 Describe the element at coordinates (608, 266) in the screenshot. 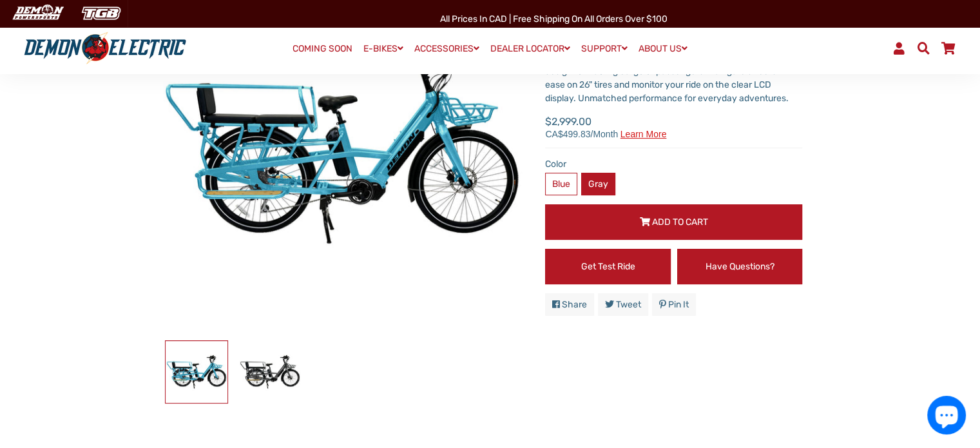

I see `a: Get Test Ride` at that location.